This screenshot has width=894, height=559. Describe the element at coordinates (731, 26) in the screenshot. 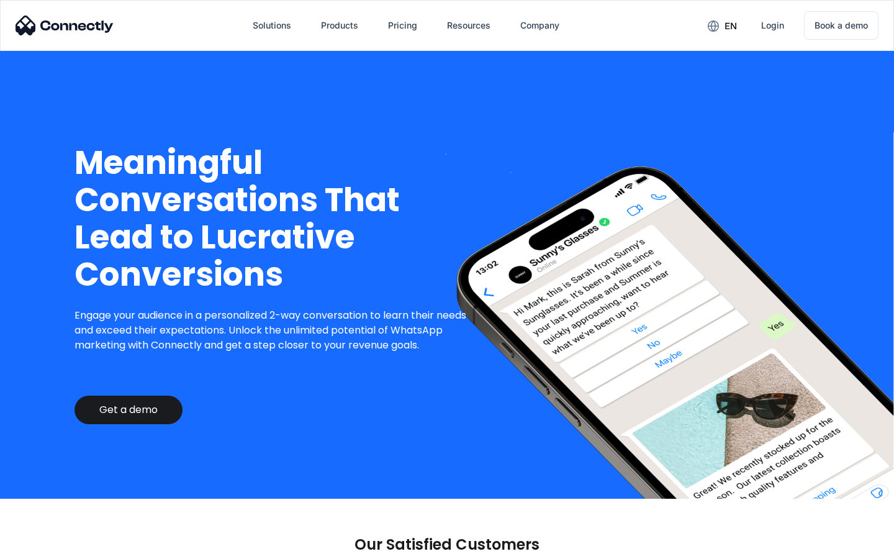

I see `div: en` at that location.